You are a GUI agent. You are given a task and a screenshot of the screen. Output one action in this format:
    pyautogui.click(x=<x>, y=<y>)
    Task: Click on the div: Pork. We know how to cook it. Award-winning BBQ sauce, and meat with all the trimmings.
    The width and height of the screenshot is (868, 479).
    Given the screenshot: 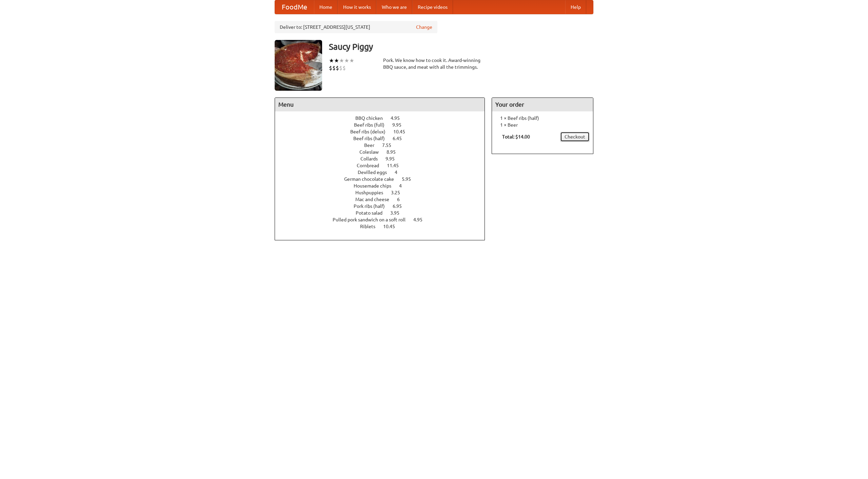 What is the action you would take?
    pyautogui.click(x=434, y=63)
    